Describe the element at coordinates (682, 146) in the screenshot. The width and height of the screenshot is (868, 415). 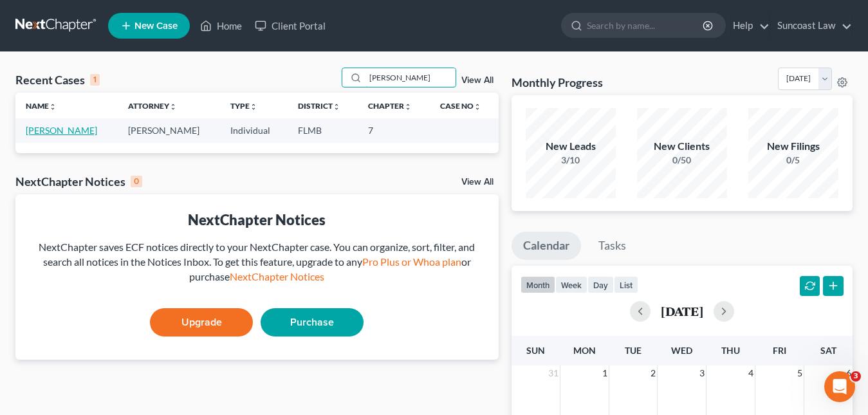
I see `div: New Clients` at that location.